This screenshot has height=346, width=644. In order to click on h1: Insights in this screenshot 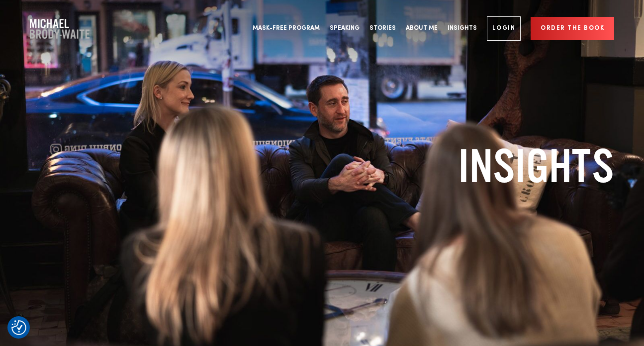, I will do `click(383, 166)`.